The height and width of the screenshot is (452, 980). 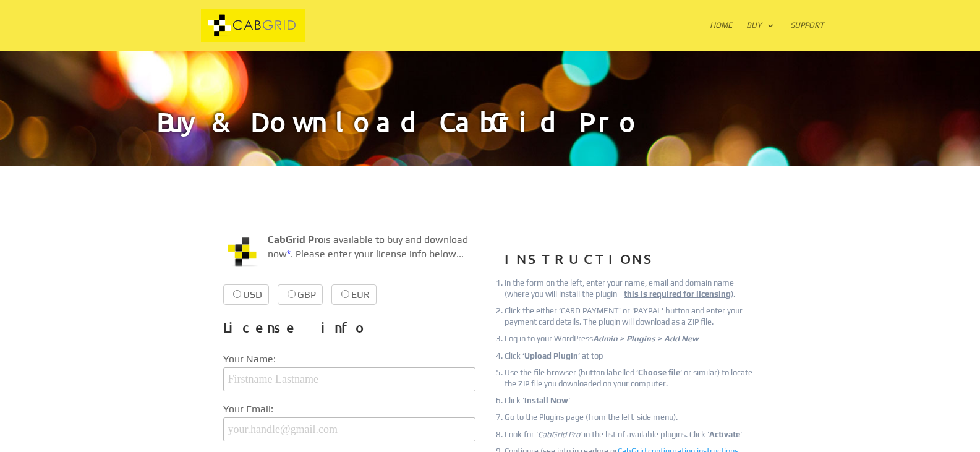 I want to click on input: EUR, so click(x=345, y=294).